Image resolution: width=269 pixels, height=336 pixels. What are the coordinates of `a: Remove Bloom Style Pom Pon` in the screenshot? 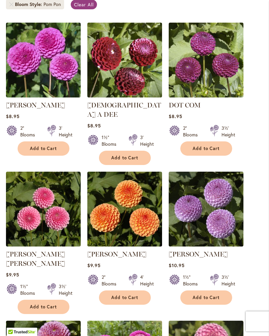 It's located at (11, 4).